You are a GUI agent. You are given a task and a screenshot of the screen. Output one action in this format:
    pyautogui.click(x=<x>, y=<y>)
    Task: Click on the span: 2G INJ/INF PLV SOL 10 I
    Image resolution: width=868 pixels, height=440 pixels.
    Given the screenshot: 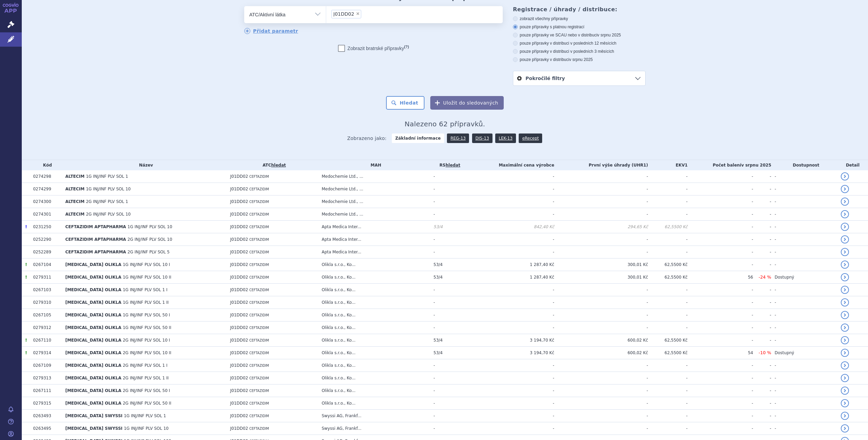 What is the action you would take?
    pyautogui.click(x=146, y=340)
    